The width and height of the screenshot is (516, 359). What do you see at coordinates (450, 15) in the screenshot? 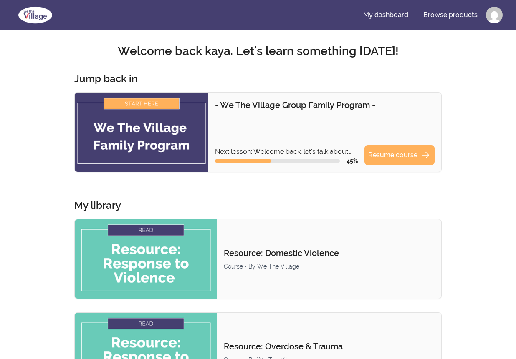
I see `a: Browse products` at bounding box center [450, 15].